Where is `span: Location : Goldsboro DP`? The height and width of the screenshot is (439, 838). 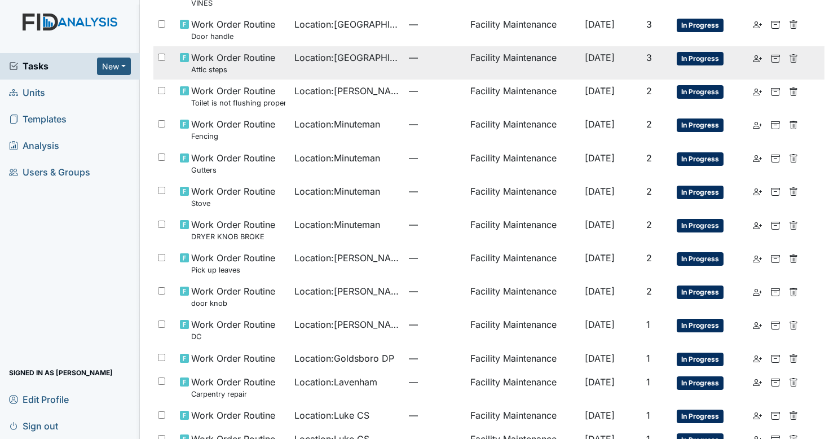 span: Location : Goldsboro DP is located at coordinates (344, 358).